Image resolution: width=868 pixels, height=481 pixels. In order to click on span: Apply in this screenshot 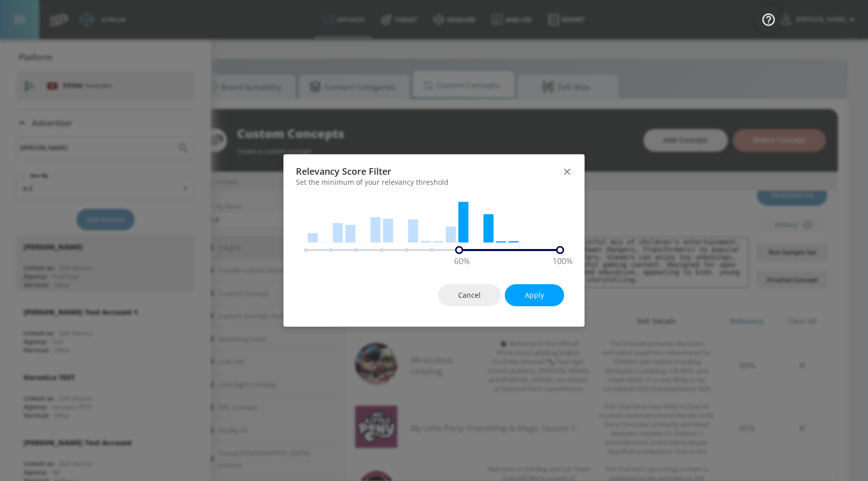, I will do `click(534, 295)`.